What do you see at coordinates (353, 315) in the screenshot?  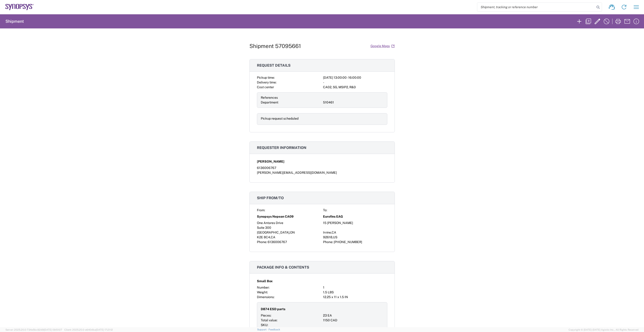 I see `div: 23 EA` at bounding box center [353, 315].